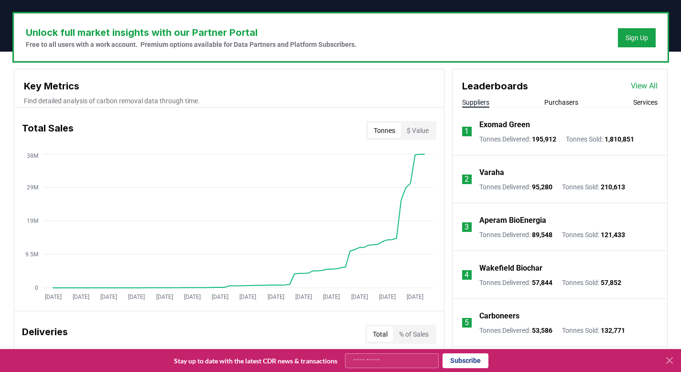 This screenshot has height=372, width=681. Describe the element at coordinates (33, 221) in the screenshot. I see `tspan: 19M` at that location.